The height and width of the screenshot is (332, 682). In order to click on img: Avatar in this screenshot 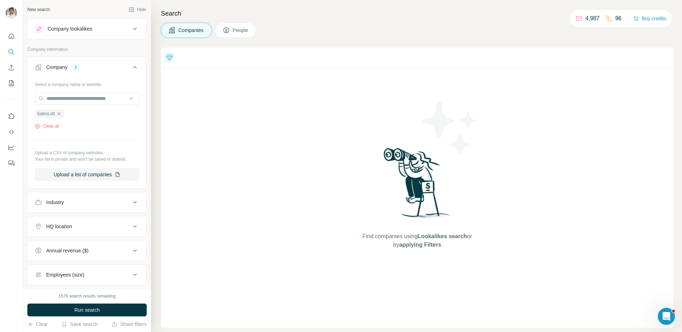, I will do `click(11, 13)`.